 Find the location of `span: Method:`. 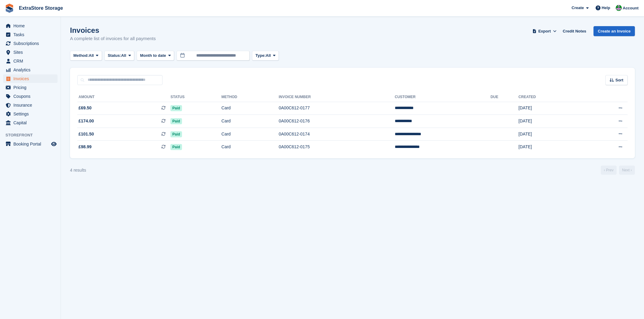

span: Method: is located at coordinates (81, 56).